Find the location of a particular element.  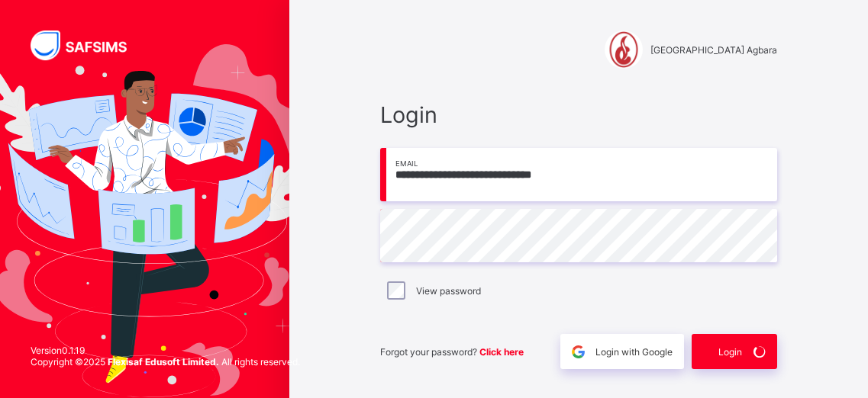

img: google.396cfc9801f0270233282035f929180a.svg is located at coordinates (577, 351).